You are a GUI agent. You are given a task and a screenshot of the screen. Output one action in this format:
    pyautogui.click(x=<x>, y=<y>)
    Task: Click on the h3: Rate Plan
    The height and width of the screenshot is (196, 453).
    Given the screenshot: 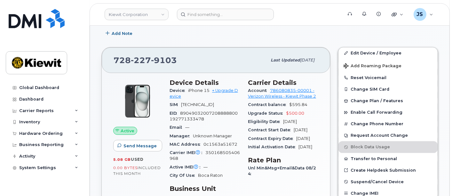 What is the action you would take?
    pyautogui.click(x=283, y=160)
    